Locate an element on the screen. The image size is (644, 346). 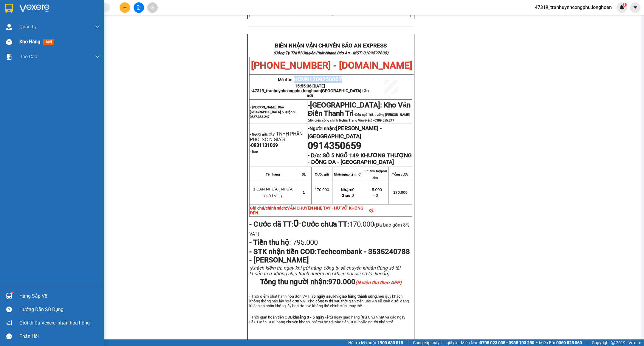
img: solution-icon is located at coordinates (9, 57).